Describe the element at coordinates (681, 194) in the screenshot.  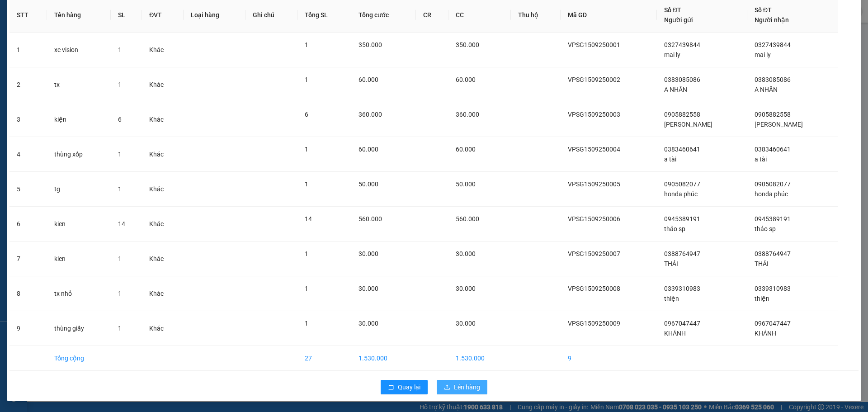
I see `span: honda phúc` at that location.